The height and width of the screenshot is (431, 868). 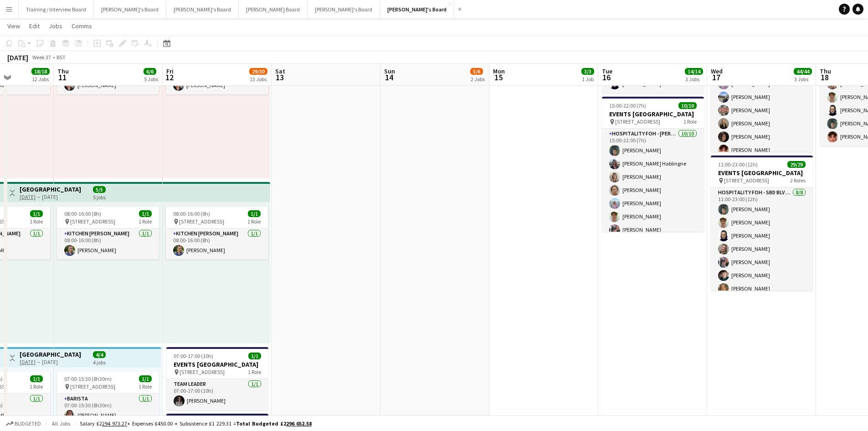 I want to click on span: 14, so click(x=389, y=77).